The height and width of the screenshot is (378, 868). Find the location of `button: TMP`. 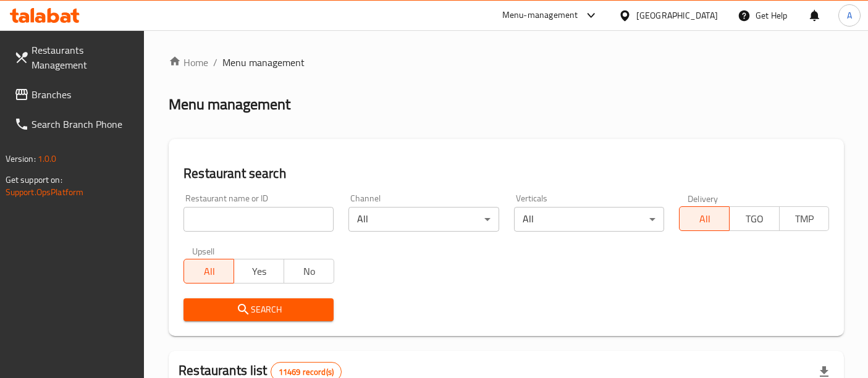

button: TMP is located at coordinates (804, 219).